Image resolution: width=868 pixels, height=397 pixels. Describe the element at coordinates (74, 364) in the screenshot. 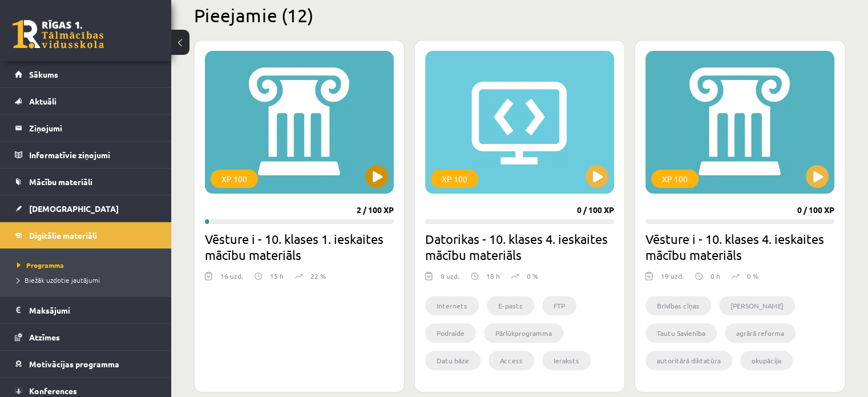

I see `span: Motivācijas programma` at that location.